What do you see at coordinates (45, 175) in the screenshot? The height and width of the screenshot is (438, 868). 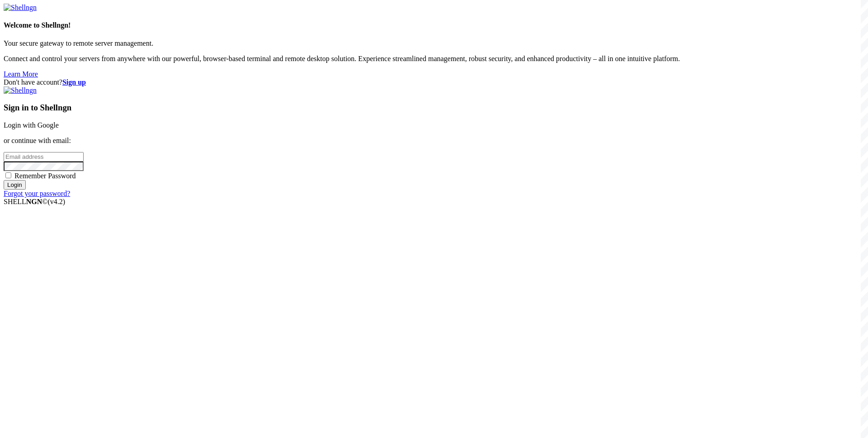 I see `span: Remember Password` at bounding box center [45, 175].